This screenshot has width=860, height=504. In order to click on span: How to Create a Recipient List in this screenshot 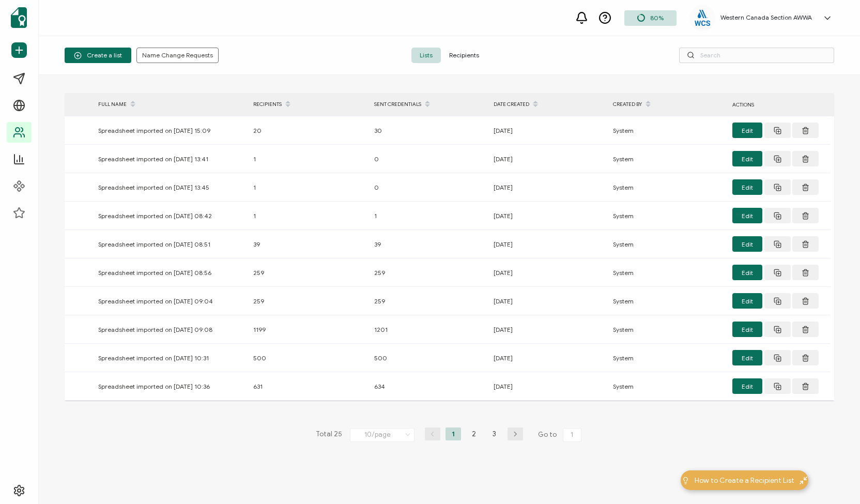, I will do `click(745, 480)`.